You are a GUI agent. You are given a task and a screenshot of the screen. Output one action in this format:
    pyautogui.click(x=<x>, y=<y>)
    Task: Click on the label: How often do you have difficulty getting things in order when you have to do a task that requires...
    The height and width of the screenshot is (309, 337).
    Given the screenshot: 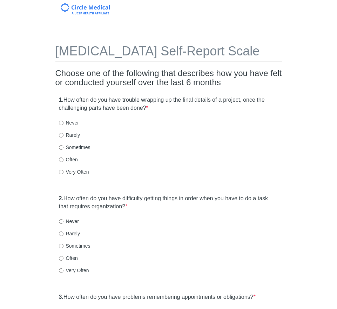 What is the action you would take?
    pyautogui.click(x=169, y=203)
    